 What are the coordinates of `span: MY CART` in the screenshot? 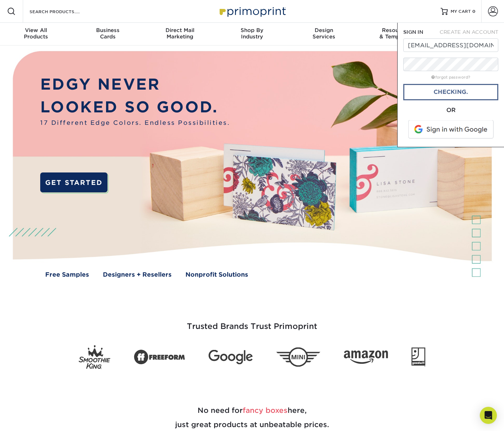 It's located at (461, 11).